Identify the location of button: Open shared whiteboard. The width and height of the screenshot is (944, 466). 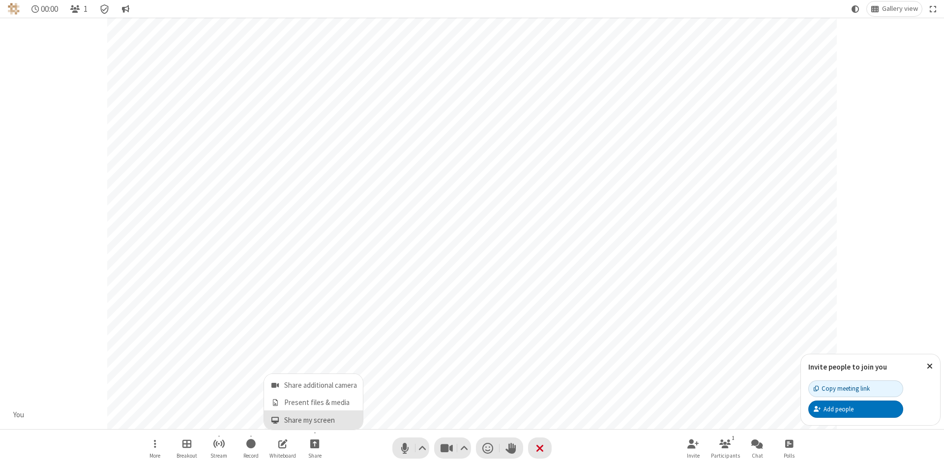
(283, 447).